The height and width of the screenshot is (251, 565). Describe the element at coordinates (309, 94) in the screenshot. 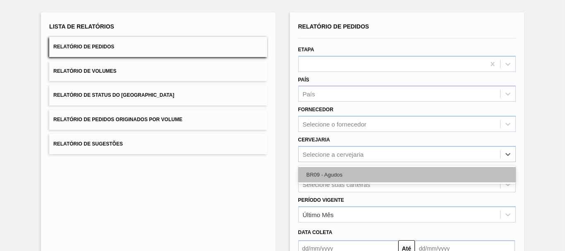

I see `div: País` at that location.